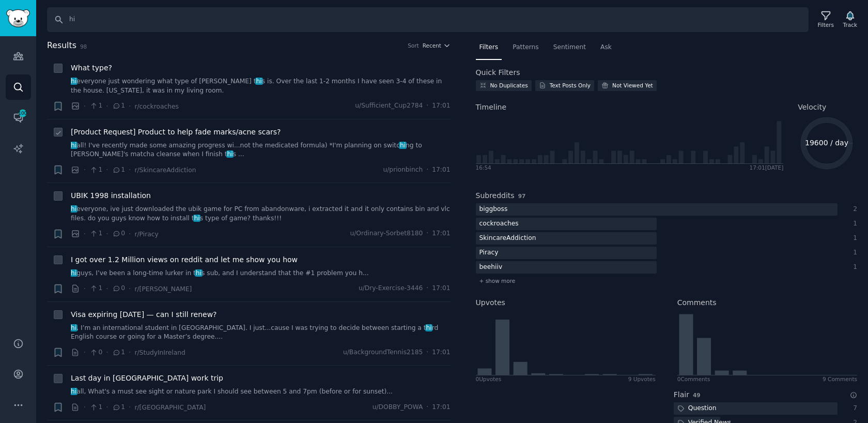 This screenshot has height=423, width=868. I want to click on span: Filters, so click(489, 48).